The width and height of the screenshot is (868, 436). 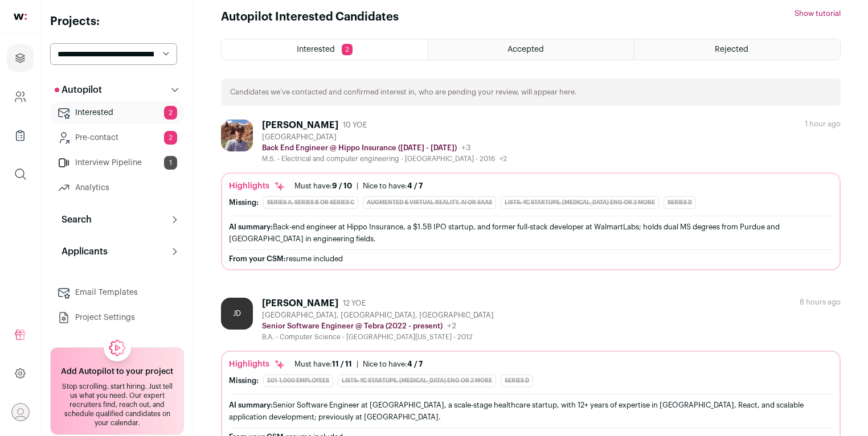 I want to click on a: Add Autopilot to your project Stop scrolling, start hiring. Just tell us what you need. Our exper..., so click(x=117, y=391).